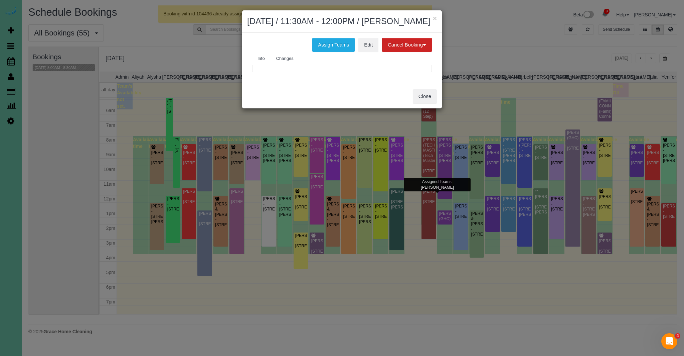 The width and height of the screenshot is (684, 356). What do you see at coordinates (369, 45) in the screenshot?
I see `a: Edit` at bounding box center [369, 45].